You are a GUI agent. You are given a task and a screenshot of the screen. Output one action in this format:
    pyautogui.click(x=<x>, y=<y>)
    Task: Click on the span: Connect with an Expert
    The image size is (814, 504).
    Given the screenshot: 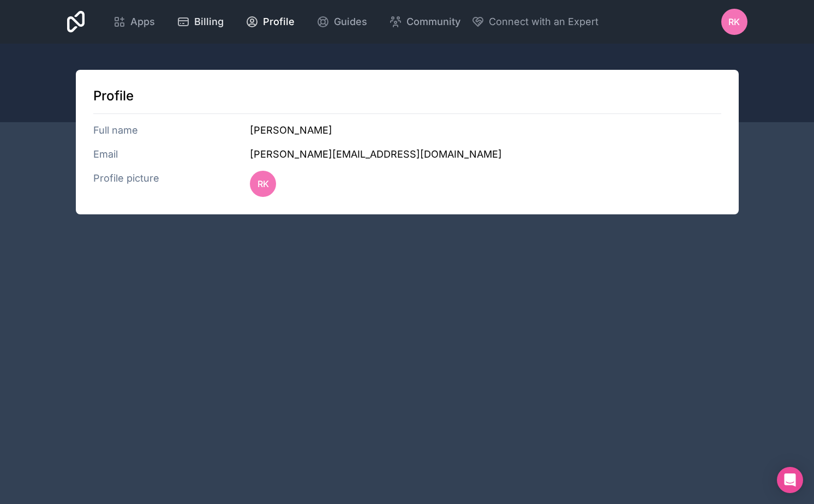 What is the action you would take?
    pyautogui.click(x=543, y=22)
    